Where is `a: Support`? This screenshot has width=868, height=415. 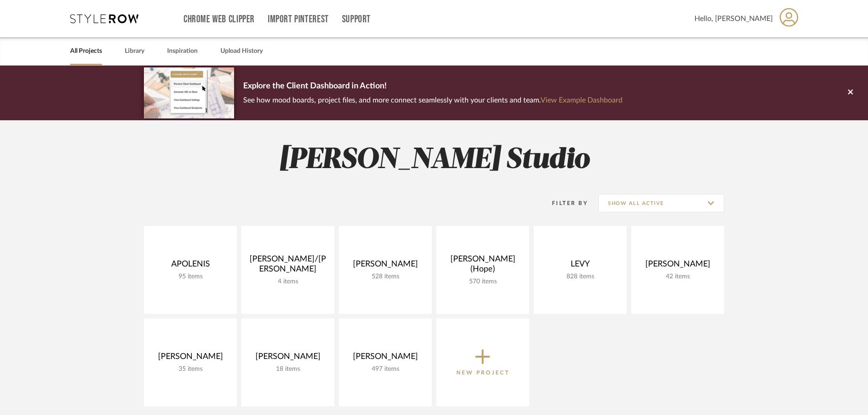
a: Support is located at coordinates (356, 19).